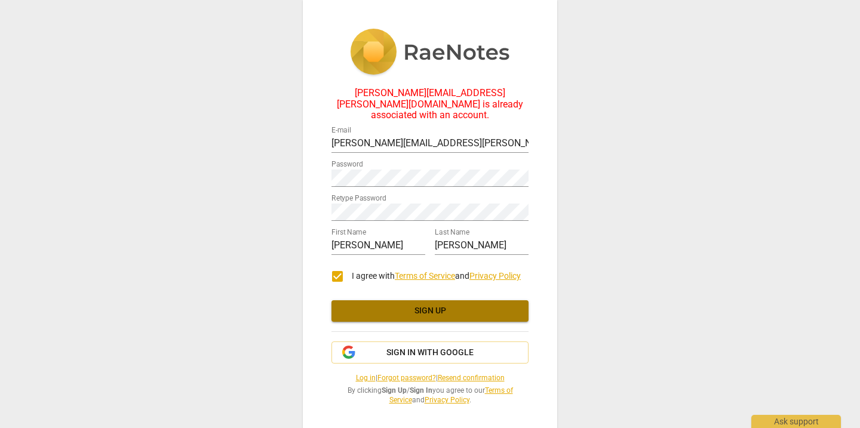 The image size is (860, 428). What do you see at coordinates (796, 422) in the screenshot?
I see `div: Ask support` at bounding box center [796, 422].